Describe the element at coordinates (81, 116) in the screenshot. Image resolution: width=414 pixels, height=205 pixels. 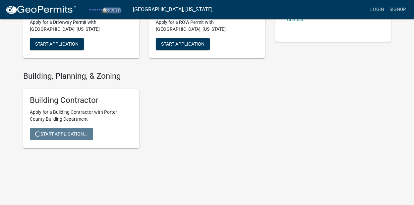
I see `p: Apply for a Building Contractor with Porter County Building Department` at that location.